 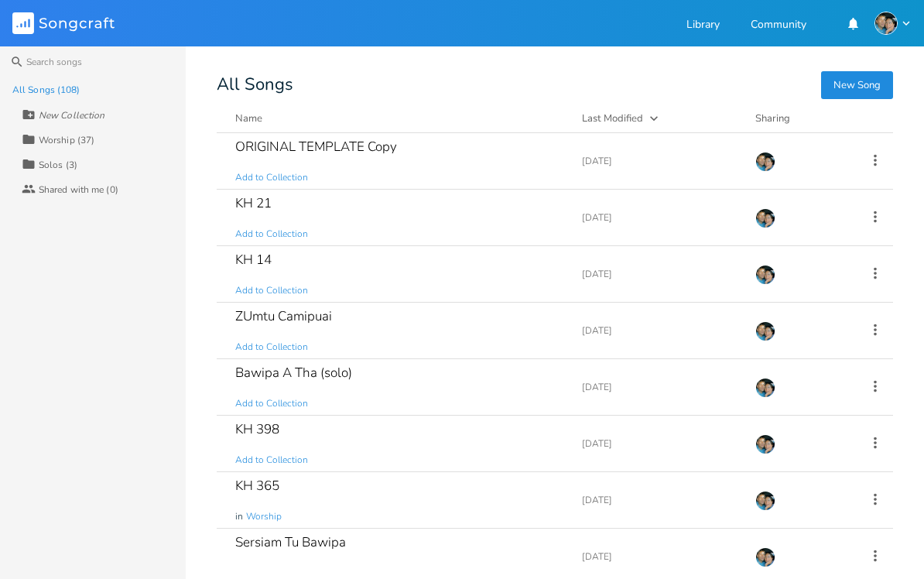 I want to click on div: Sharing, so click(x=801, y=119).